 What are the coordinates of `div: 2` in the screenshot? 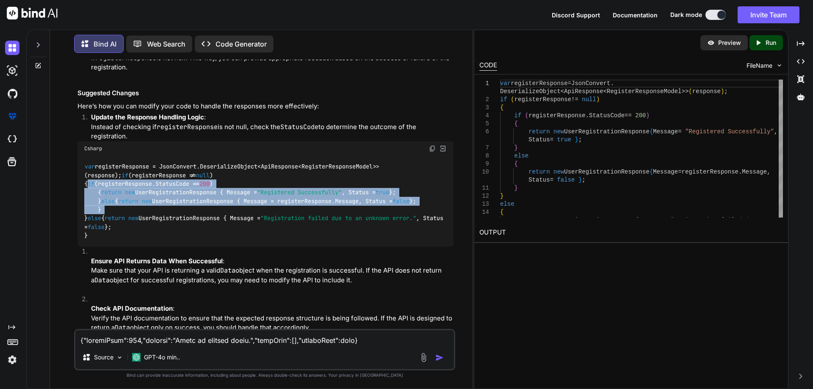 It's located at (484, 100).